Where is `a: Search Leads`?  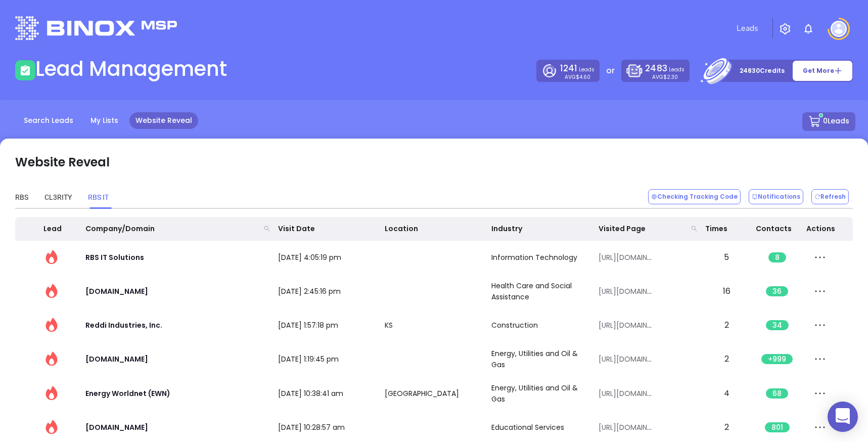 a: Search Leads is located at coordinates (48, 120).